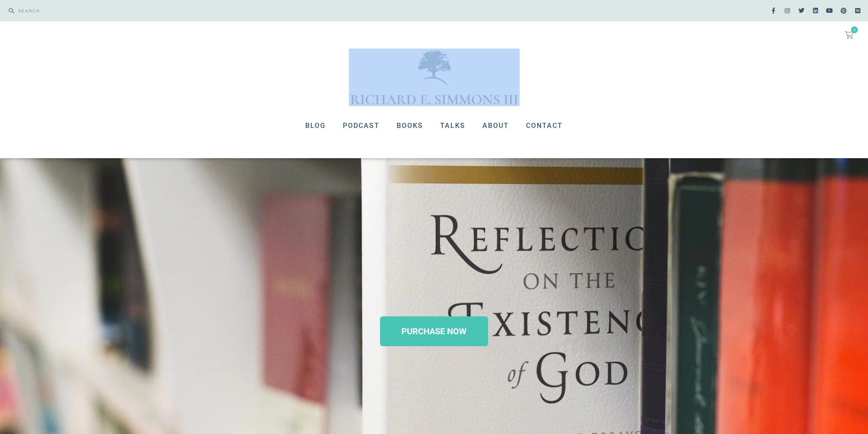 The image size is (868, 434). Describe the element at coordinates (316, 126) in the screenshot. I see `a: Blog` at that location.